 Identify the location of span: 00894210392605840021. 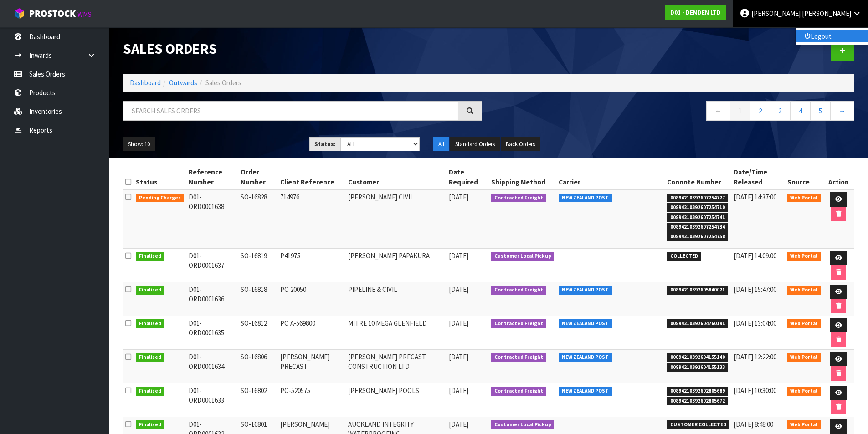
(698, 290).